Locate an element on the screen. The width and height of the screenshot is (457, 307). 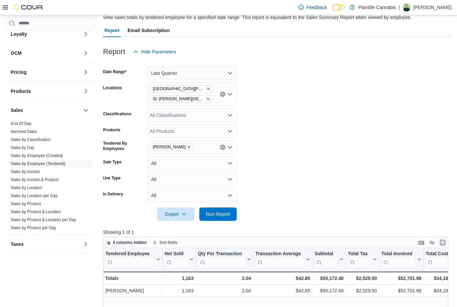
div: View sales totals by tendered employee for a specified date range. This report is equivalent to t... is located at coordinates (258, 17).